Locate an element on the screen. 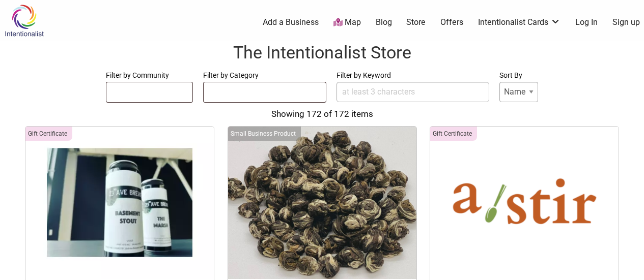 This screenshot has height=280, width=644. a: Log In is located at coordinates (586, 23).